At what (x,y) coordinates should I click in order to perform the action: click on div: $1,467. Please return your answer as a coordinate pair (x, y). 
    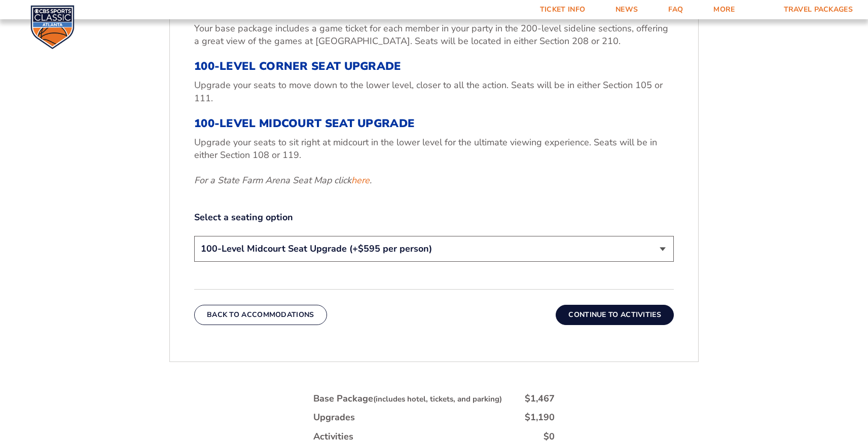
    Looking at the image, I should click on (539, 399).